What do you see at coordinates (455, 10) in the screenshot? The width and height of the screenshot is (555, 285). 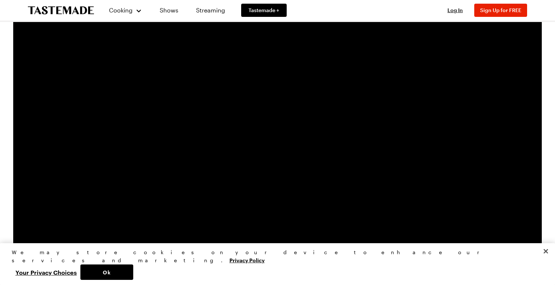 I see `button: Log In` at bounding box center [455, 10].